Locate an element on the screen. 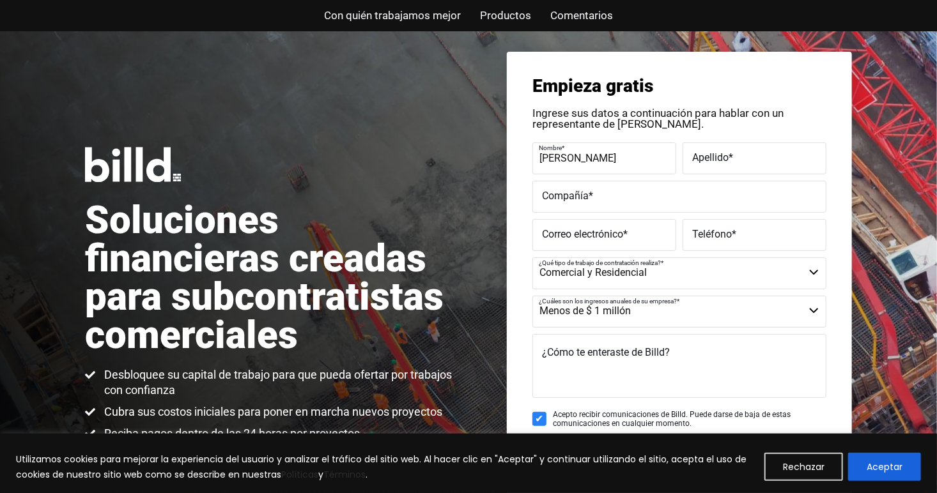  h1: Soluciones financieras creadas para subcontratistas comerciales is located at coordinates (277, 278).